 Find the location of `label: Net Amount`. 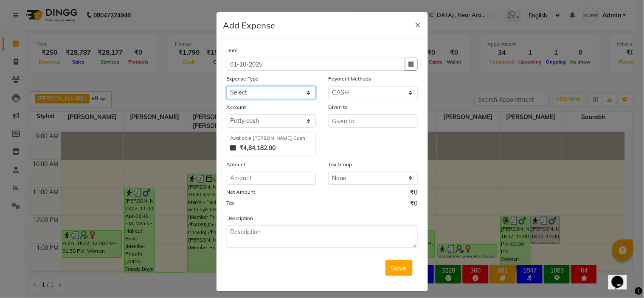

label: Net Amount is located at coordinates (241, 192).